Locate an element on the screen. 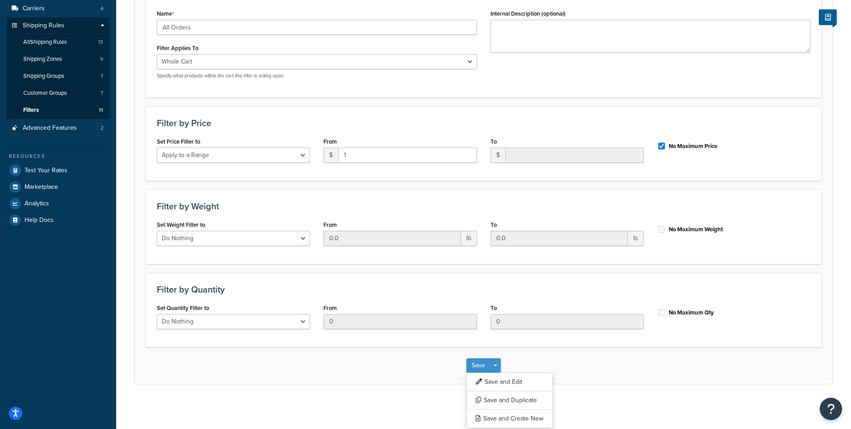  span: Analytics is located at coordinates (37, 203).